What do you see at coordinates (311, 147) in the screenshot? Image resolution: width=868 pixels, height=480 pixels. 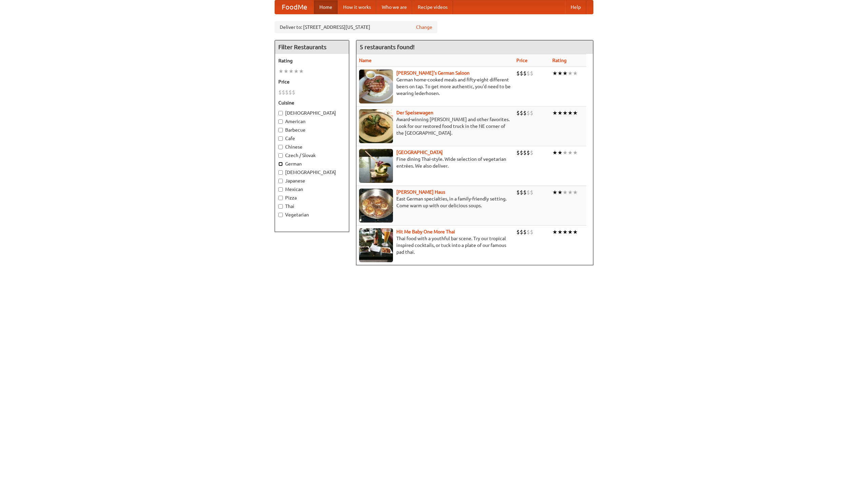 I see `label: Chinese` at bounding box center [311, 147].